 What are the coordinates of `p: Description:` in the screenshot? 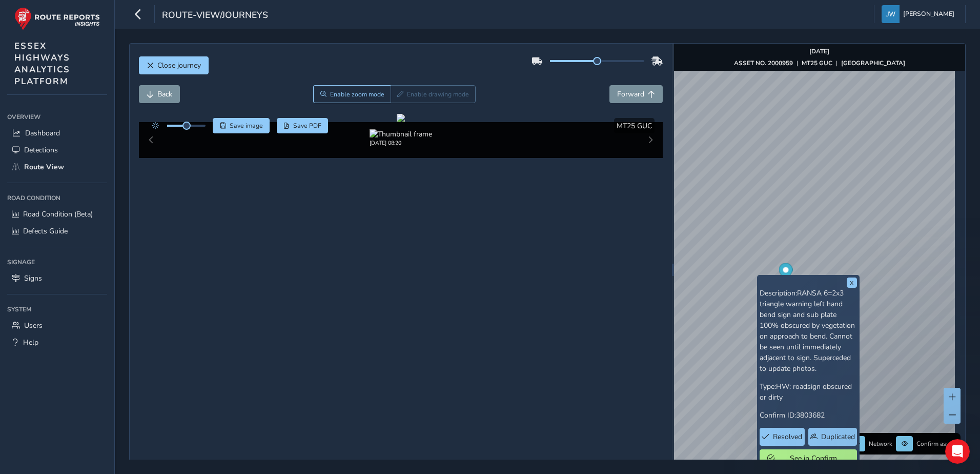 It's located at (809, 330).